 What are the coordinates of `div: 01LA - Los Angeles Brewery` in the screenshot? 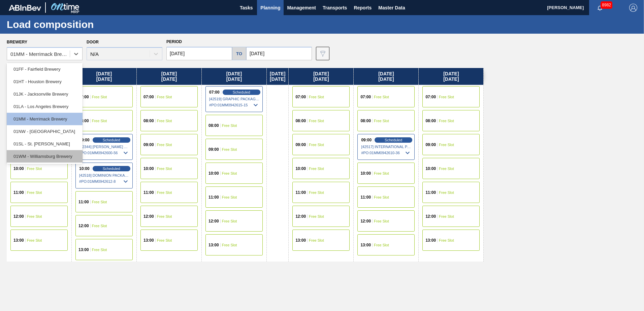 It's located at (45, 106).